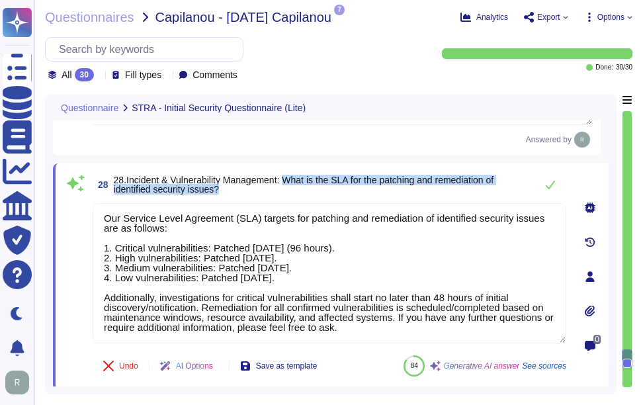 The image size is (643, 405). Describe the element at coordinates (120, 366) in the screenshot. I see `button: Undo` at that location.